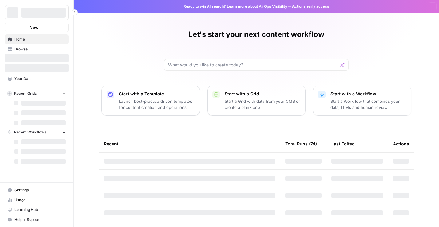 Image resolution: width=439 pixels, height=227 pixels. I want to click on p: Start with a Grid, so click(262, 94).